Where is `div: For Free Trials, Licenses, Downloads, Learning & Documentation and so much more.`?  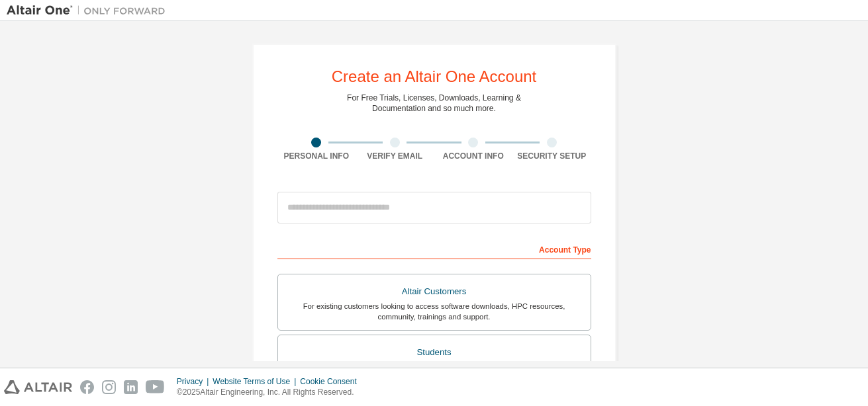 div: For Free Trials, Licenses, Downloads, Learning & Documentation and so much more. is located at coordinates (434, 104).